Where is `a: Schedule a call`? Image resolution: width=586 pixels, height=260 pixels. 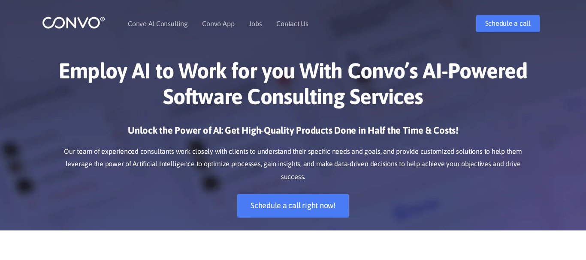 a: Schedule a call is located at coordinates (508, 24).